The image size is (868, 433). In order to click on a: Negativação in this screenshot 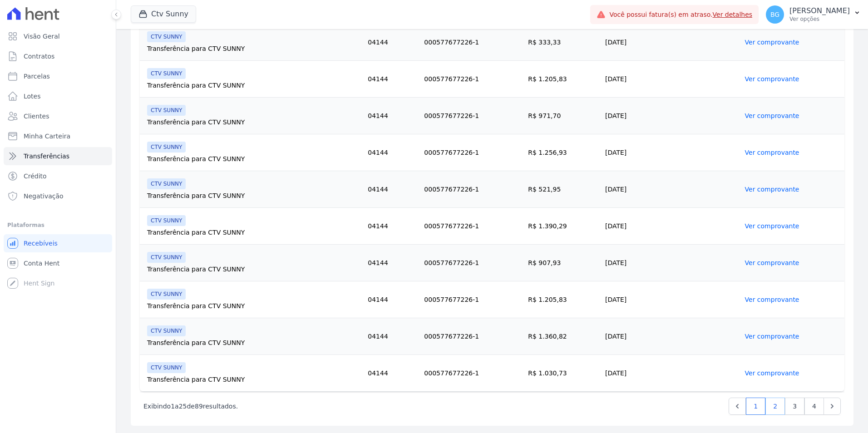, I will do `click(58, 196)`.